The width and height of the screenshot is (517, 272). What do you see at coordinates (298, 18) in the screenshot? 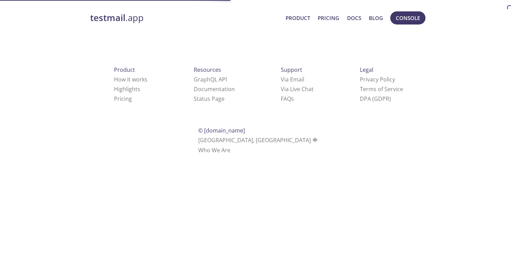
I see `a: Product` at bounding box center [298, 18].